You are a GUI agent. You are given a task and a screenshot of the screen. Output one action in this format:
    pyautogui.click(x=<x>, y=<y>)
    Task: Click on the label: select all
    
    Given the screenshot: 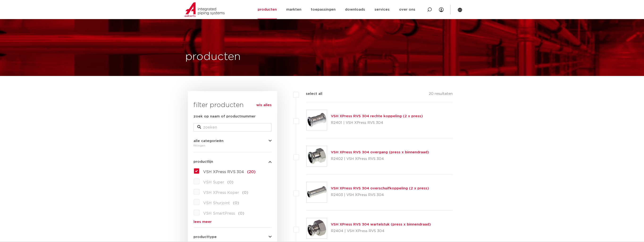 What is the action you would take?
    pyautogui.click(x=310, y=94)
    